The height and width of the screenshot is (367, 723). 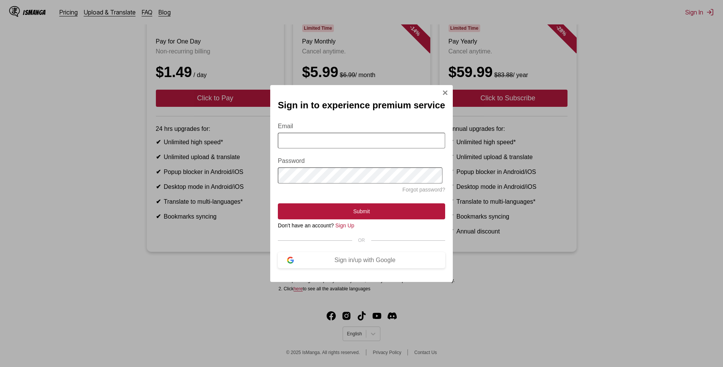 I want to click on button: Submit, so click(x=361, y=211).